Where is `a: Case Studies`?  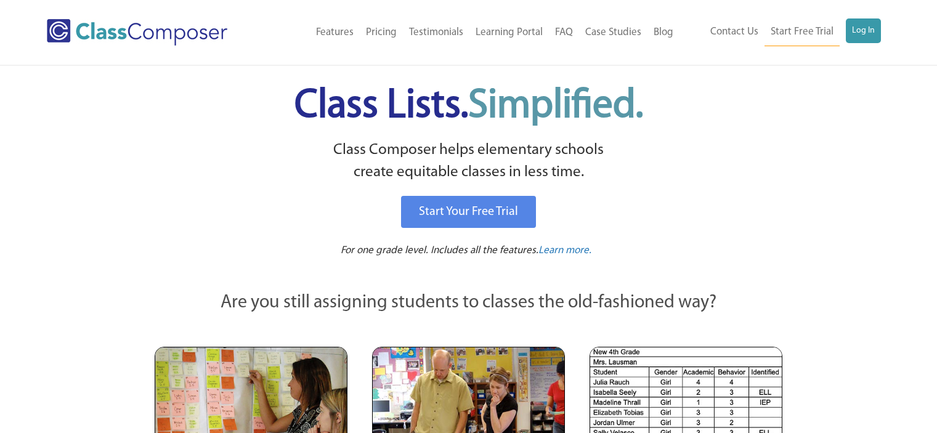 a: Case Studies is located at coordinates (613, 33).